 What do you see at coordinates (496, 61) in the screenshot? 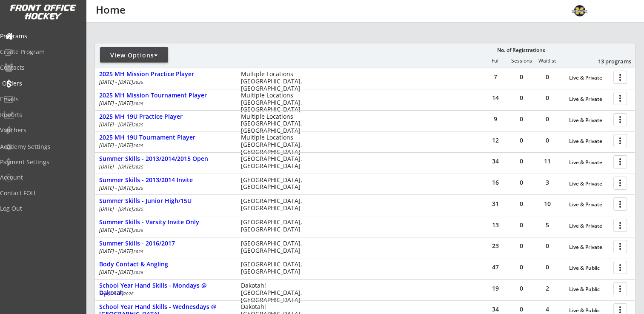
I see `div: Full` at bounding box center [496, 61].